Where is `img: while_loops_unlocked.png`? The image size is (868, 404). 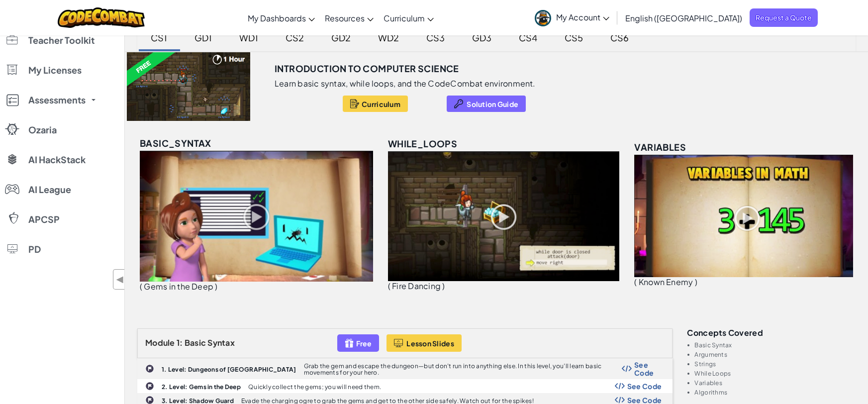 img: while_loops_unlocked.png is located at coordinates (504, 216).